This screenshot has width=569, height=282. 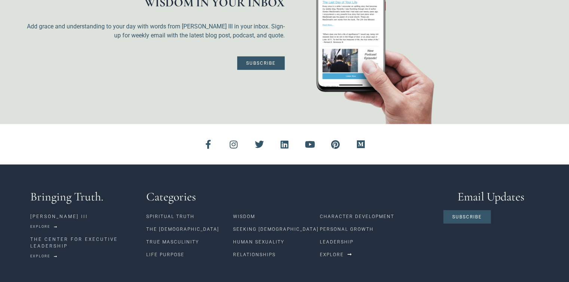 What do you see at coordinates (378, 229) in the screenshot?
I see `a: Personal Growth` at bounding box center [378, 229].